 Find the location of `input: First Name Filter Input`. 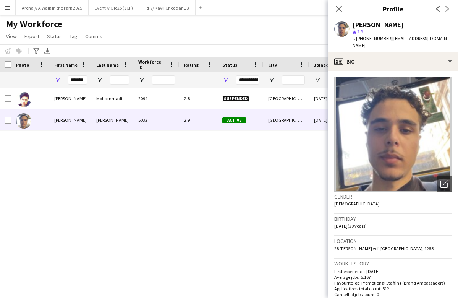

input: First Name Filter Input is located at coordinates (78, 80).